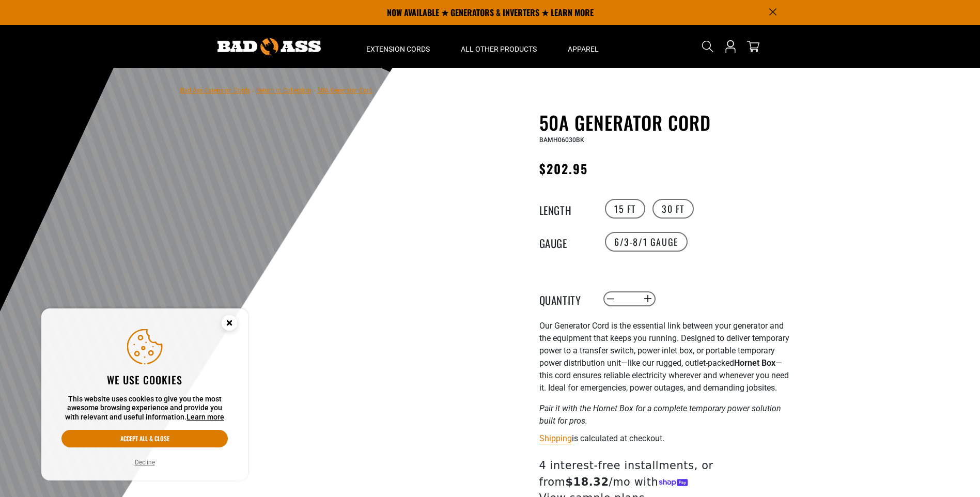 Image resolution: width=980 pixels, height=497 pixels. I want to click on summary: Extension Cords, so click(398, 47).